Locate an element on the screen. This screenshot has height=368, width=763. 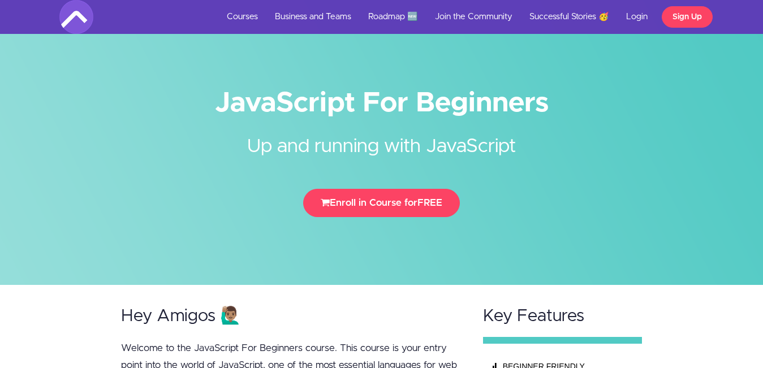
span: FREE is located at coordinates (430, 202).